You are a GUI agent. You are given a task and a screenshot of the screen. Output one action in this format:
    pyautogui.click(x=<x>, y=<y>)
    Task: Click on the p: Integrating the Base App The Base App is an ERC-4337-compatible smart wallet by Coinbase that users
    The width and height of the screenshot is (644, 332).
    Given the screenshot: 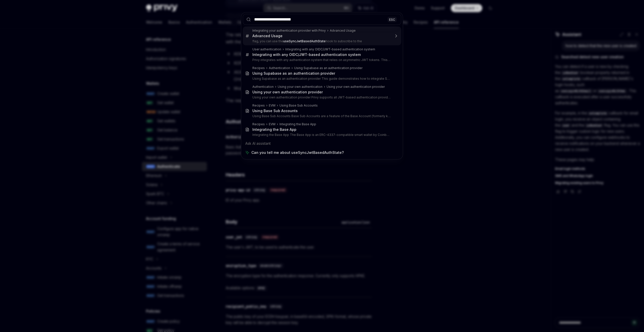 What is the action you would take?
    pyautogui.click(x=322, y=135)
    